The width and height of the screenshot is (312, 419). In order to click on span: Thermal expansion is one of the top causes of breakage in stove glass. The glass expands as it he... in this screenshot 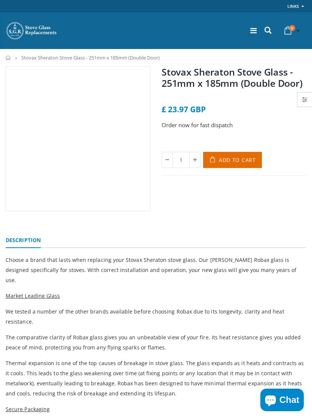, I will do `click(155, 379)`.